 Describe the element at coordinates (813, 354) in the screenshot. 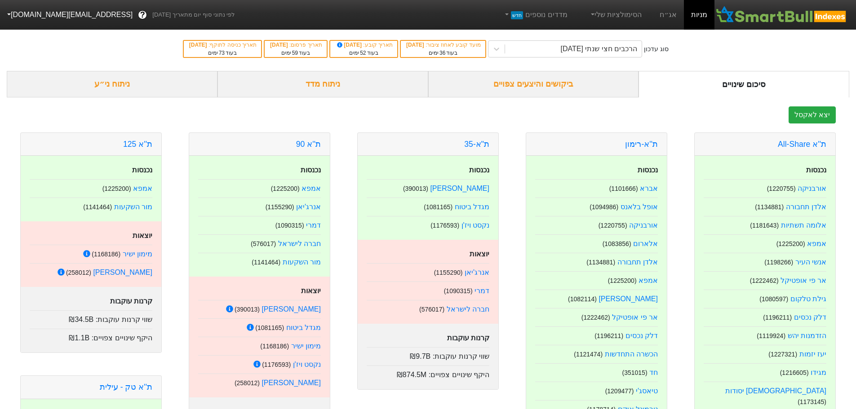

I see `a: יעז יזמות` at that location.